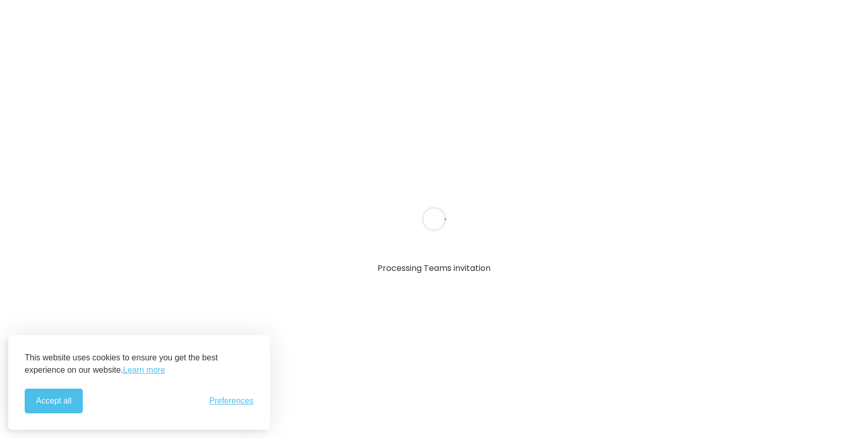 This screenshot has height=438, width=868. I want to click on p: This website uses cookies to ensure you get the best experience on our website., so click(139, 364).